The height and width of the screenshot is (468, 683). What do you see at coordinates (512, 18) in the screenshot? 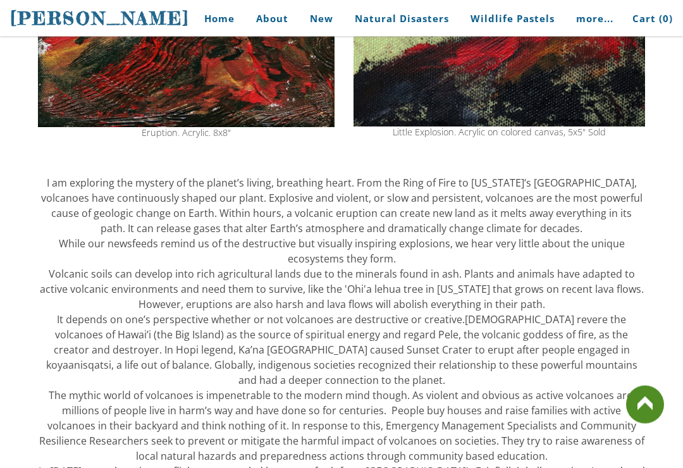
I see `a: Wildlife Pastels` at bounding box center [512, 18].